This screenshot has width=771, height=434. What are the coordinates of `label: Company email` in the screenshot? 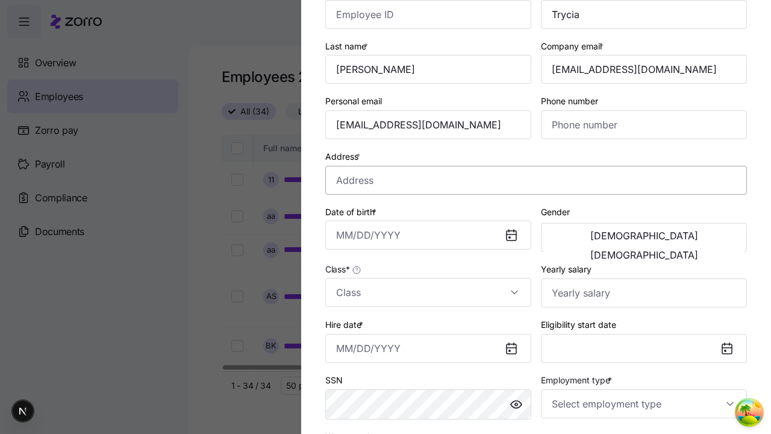 It's located at (573, 46).